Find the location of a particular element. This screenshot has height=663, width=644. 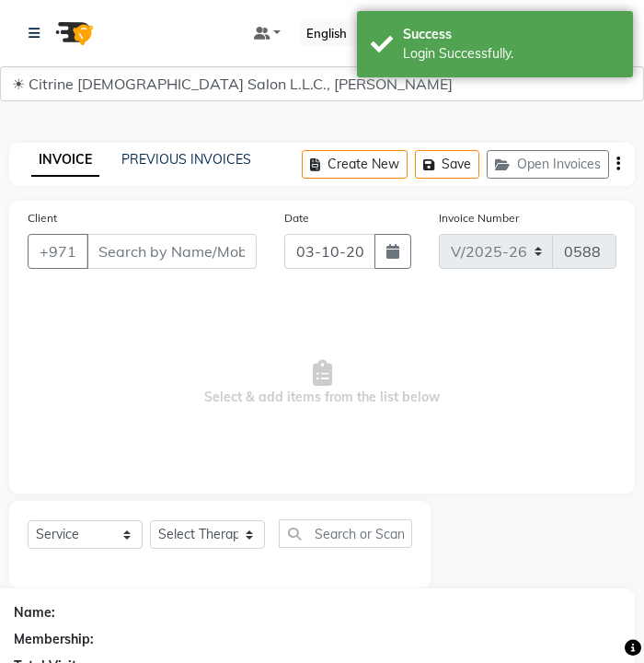

button: Open Invoices is located at coordinates (547, 164).